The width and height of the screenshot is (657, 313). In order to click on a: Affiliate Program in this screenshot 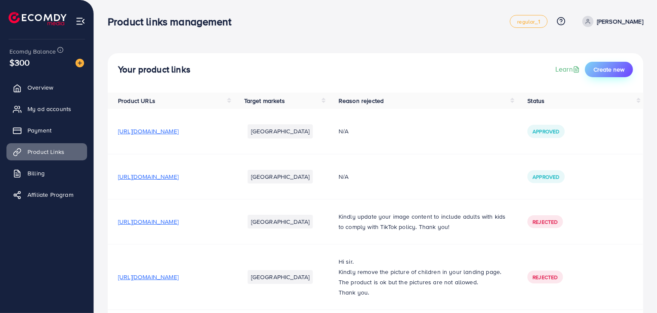, I will do `click(47, 195)`.